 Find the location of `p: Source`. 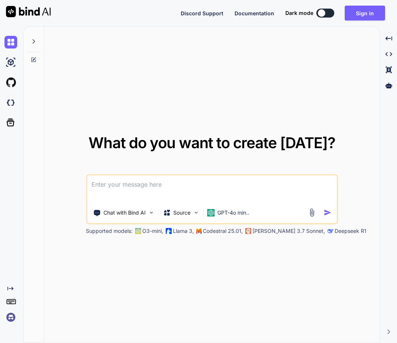

p: Source is located at coordinates (182, 213).